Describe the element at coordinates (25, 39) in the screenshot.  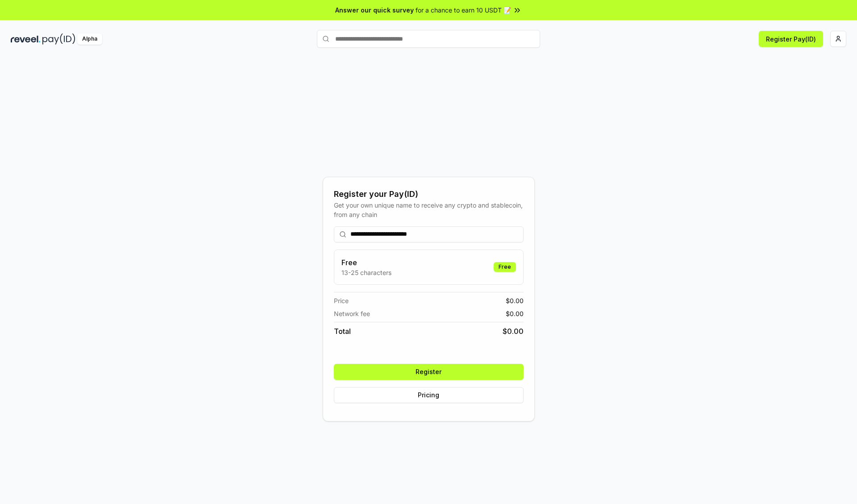
I see `img: reveel_dark` at that location.